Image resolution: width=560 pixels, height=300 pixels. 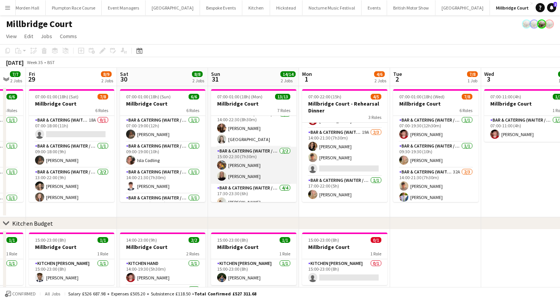 What do you see at coordinates (380, 74) in the screenshot?
I see `span: 4/6` at bounding box center [380, 74].